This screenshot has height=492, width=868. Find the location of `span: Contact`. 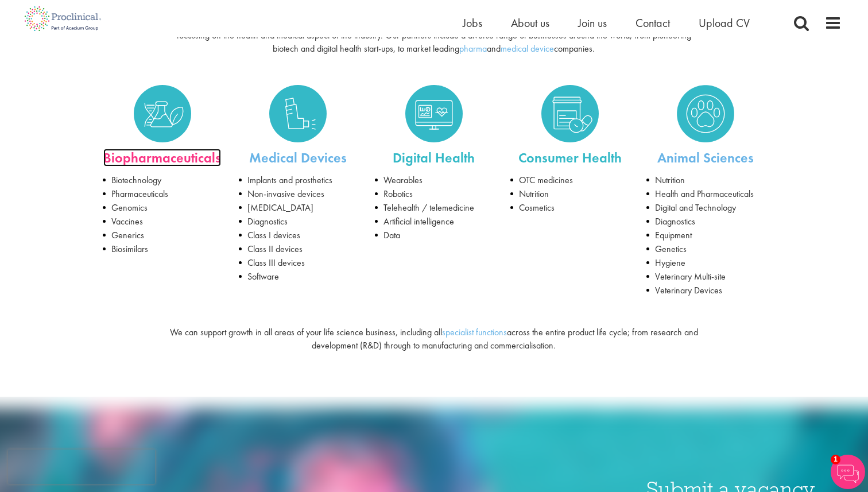

span: Contact is located at coordinates (653, 23).